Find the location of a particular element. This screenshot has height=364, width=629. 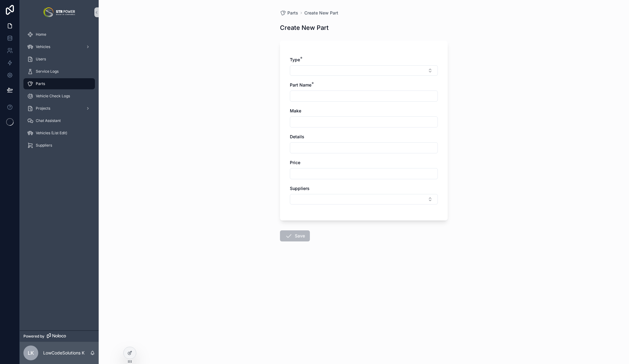

a: Suppliers is located at coordinates (59, 146).